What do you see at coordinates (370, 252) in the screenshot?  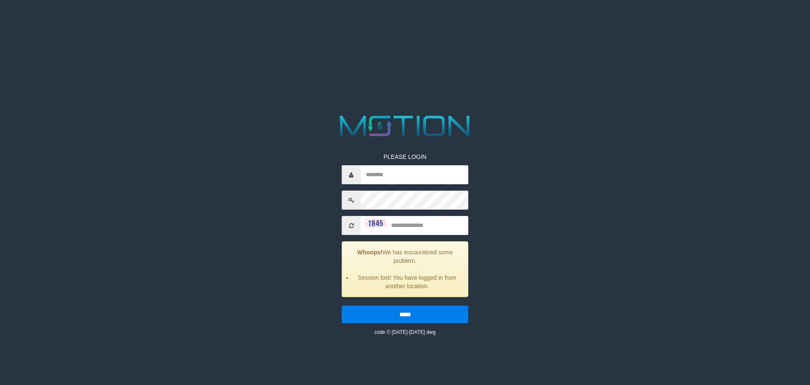 I see `strong: Whoops!` at bounding box center [370, 252].